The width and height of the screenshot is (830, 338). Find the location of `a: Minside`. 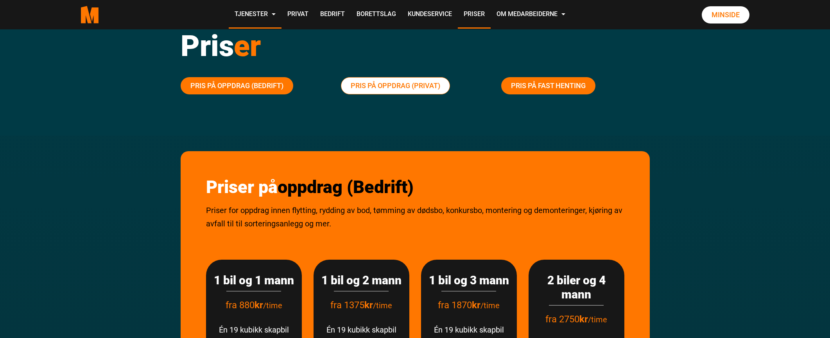

a: Minside is located at coordinates (726, 15).